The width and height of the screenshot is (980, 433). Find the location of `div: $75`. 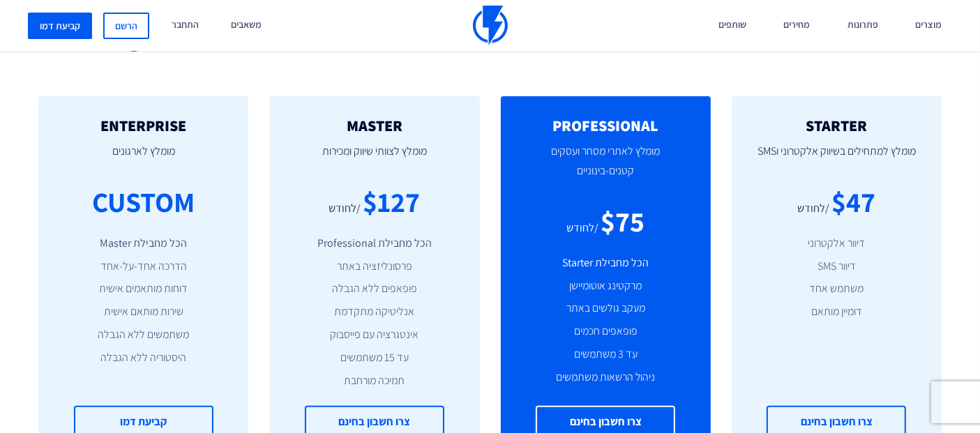

div: $75 is located at coordinates (622, 221).